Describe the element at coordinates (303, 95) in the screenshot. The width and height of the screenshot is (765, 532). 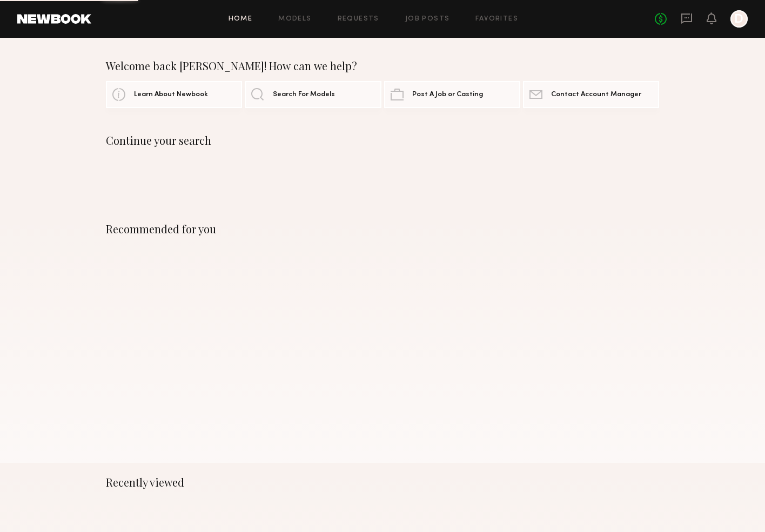
I see `span: Search For Models` at that location.